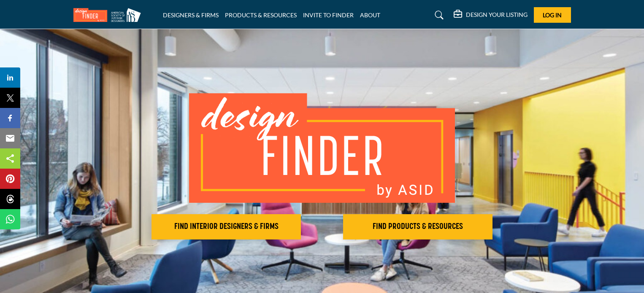  I want to click on h2: FIND PRODUCTS & RESOURCES, so click(418, 227).